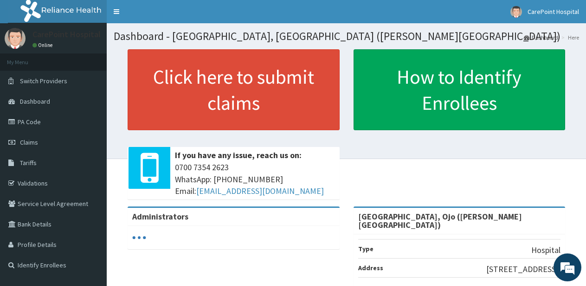 The image size is (586, 286). What do you see at coordinates (553, 12) in the screenshot?
I see `span: CarePoint Hospital` at bounding box center [553, 12].